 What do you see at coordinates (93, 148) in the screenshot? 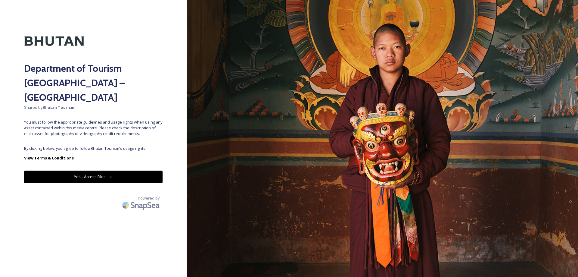
I see `span: By clicking below, you agree to follow Bhutan Tourism 's usage rights.` at bounding box center [93, 148].